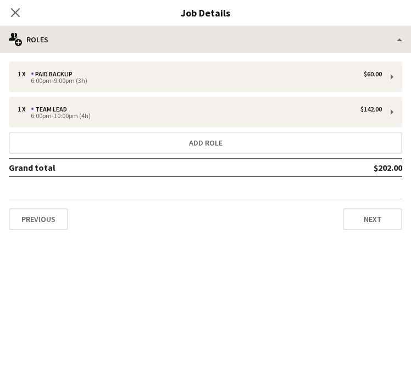  I want to click on td: Grand total, so click(130, 167).